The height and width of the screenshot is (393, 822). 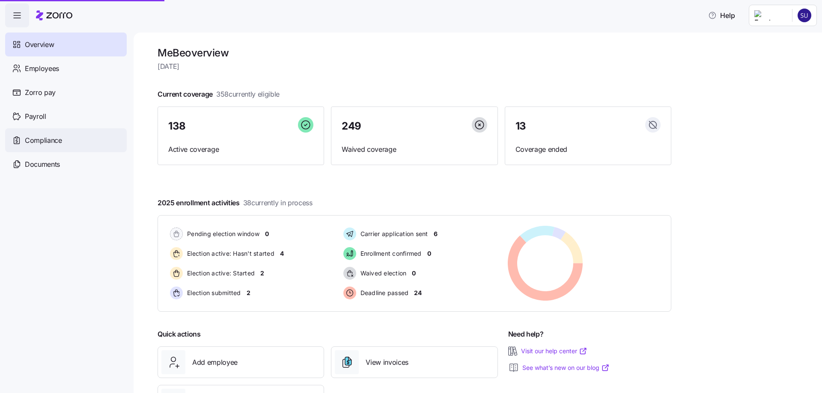 What do you see at coordinates (66, 116) in the screenshot?
I see `a: Payroll` at bounding box center [66, 116].